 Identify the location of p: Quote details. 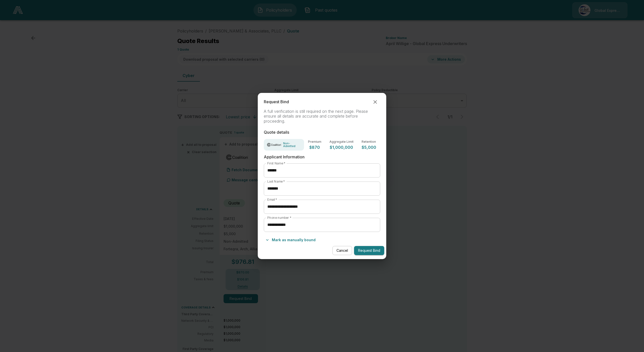
(322, 132).